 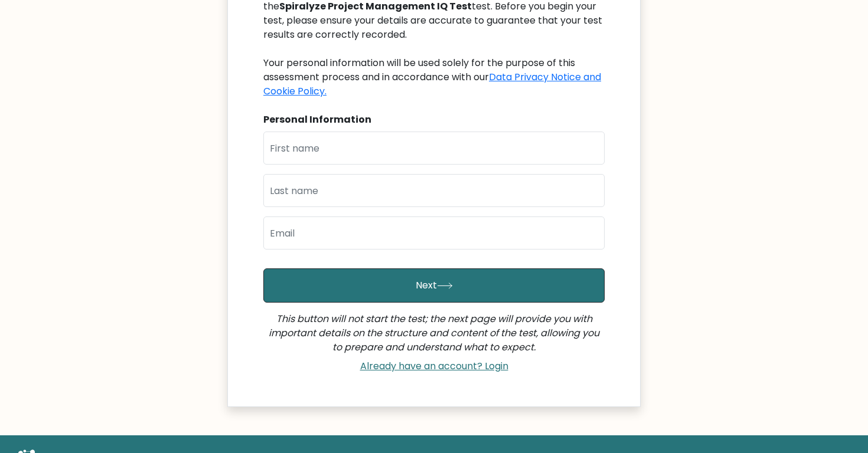 I want to click on button: Next, so click(x=434, y=286).